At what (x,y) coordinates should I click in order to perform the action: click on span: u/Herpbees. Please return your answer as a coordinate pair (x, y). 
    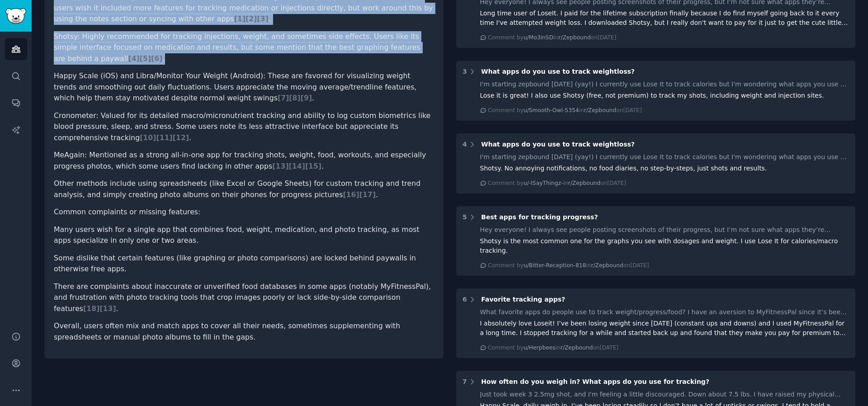
    Looking at the image, I should click on (539, 347).